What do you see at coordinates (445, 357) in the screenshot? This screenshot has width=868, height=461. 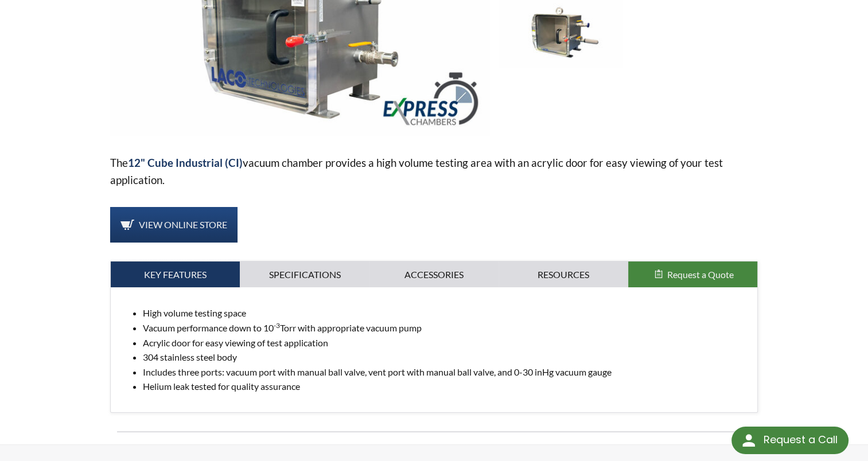 I see `li: 304 stainless steel body` at bounding box center [445, 357].